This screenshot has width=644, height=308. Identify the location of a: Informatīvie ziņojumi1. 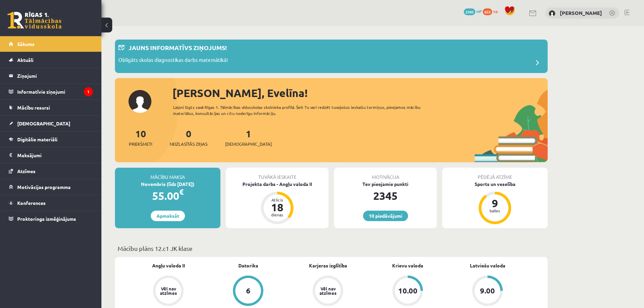
(51, 92).